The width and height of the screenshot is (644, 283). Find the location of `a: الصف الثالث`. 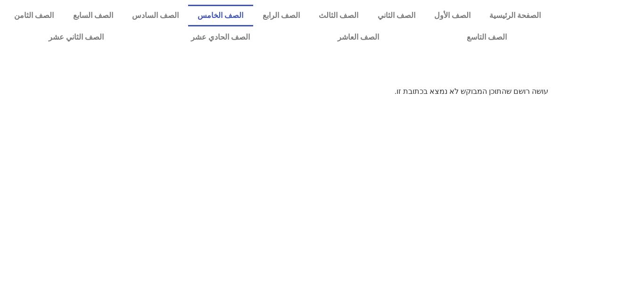

a: الصف الثالث is located at coordinates (339, 16).